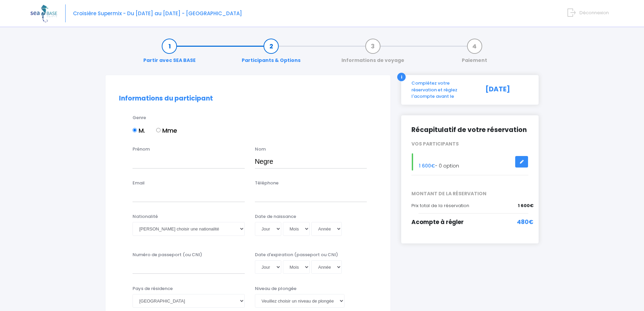 The image size is (644, 311). What do you see at coordinates (145, 216) in the screenshot?
I see `label: Nationalité` at bounding box center [145, 216].